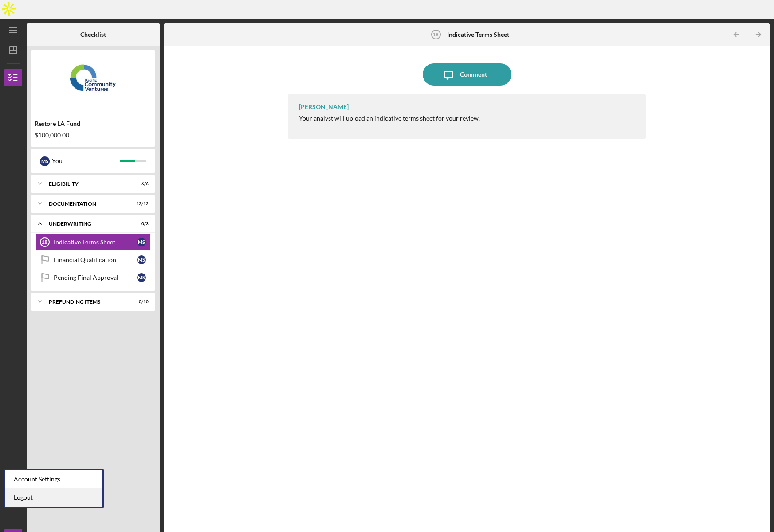 The height and width of the screenshot is (532, 774). What do you see at coordinates (140, 302) in the screenshot?
I see `div: 0 / 10` at bounding box center [140, 302].